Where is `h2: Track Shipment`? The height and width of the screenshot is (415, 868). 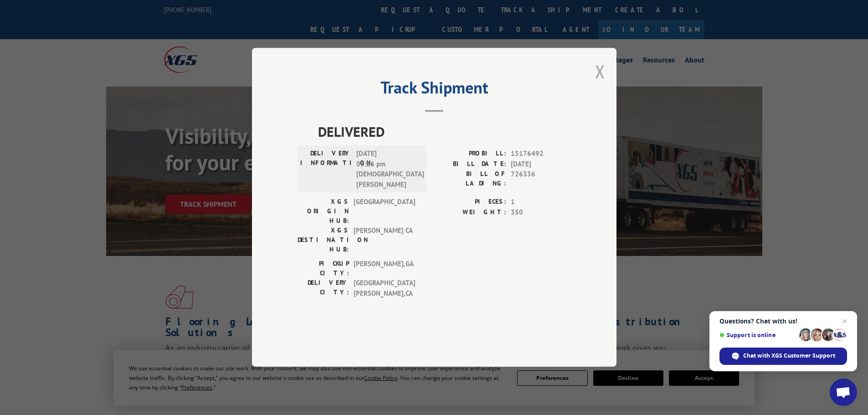
h2: Track Shipment is located at coordinates (434, 90).